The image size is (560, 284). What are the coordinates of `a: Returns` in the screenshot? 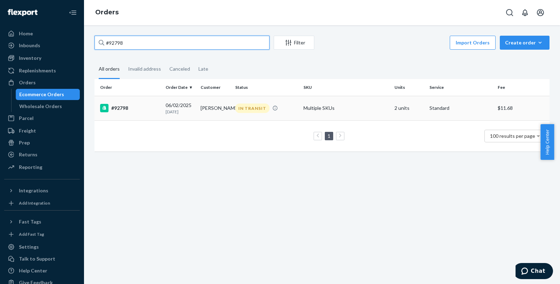 It's located at (42, 155).